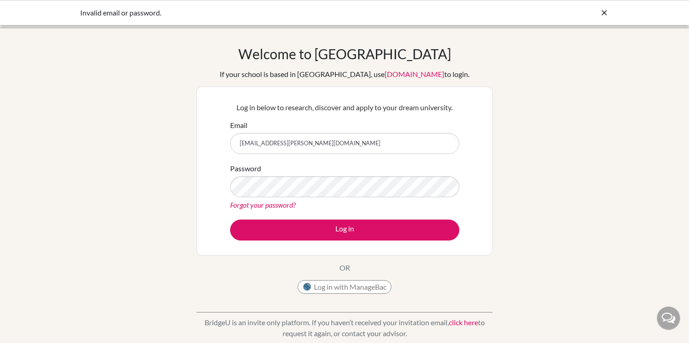 The width and height of the screenshot is (689, 343). I want to click on button: Log in with ManageBac, so click(345, 287).